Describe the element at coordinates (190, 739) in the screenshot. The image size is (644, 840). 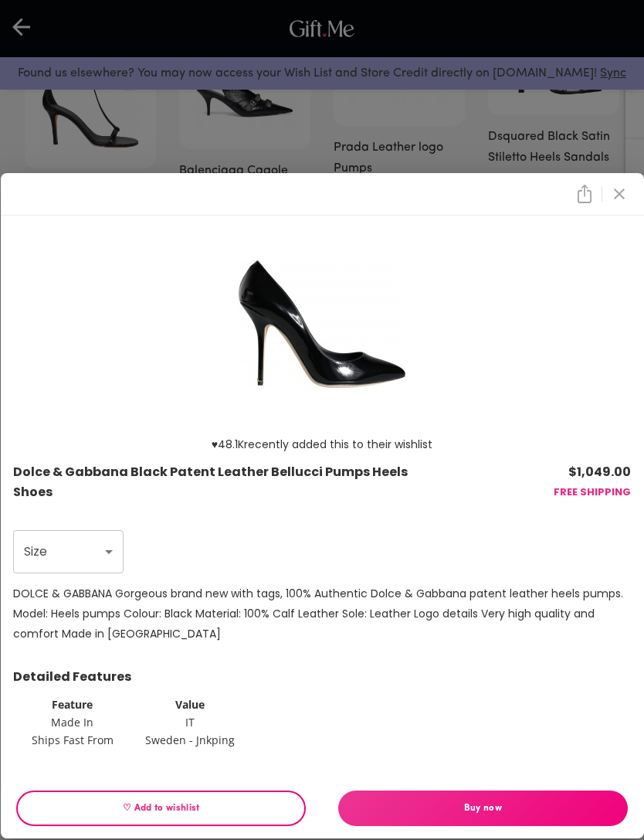
I see `td: Sweden - Jnkping` at that location.